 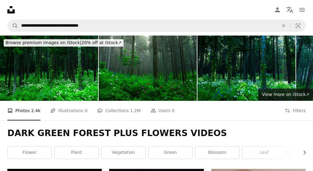 What do you see at coordinates (135, 111) in the screenshot?
I see `span: 1.2M` at bounding box center [135, 111].